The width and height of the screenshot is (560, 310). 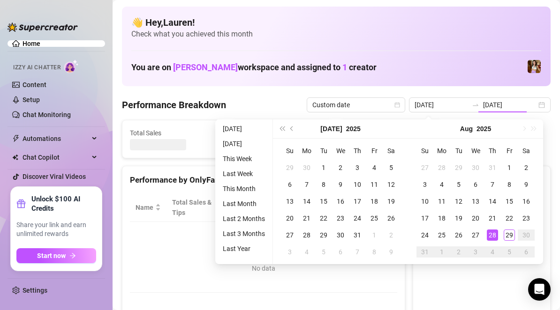 I want to click on a: Home, so click(x=31, y=44).